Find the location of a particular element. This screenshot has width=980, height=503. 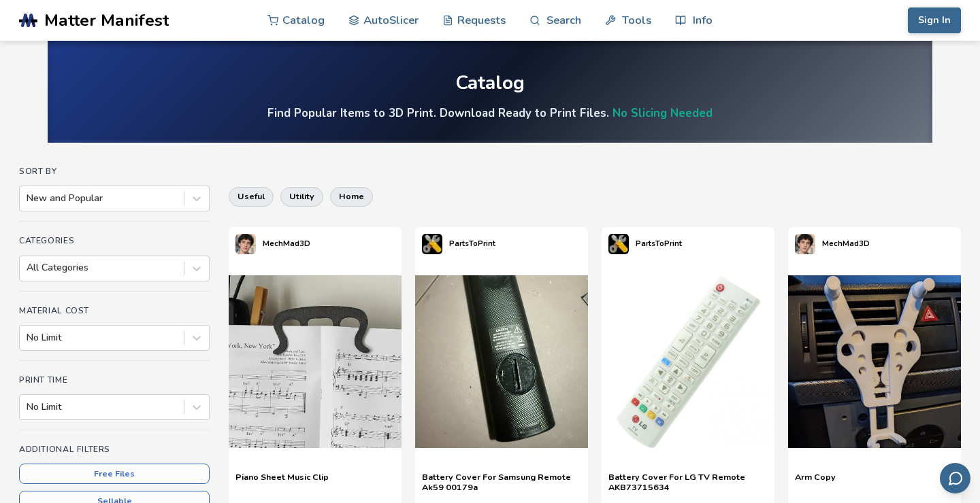

span: Battery Cover For Samsung Remote Ak59 00179a is located at coordinates (502, 482).